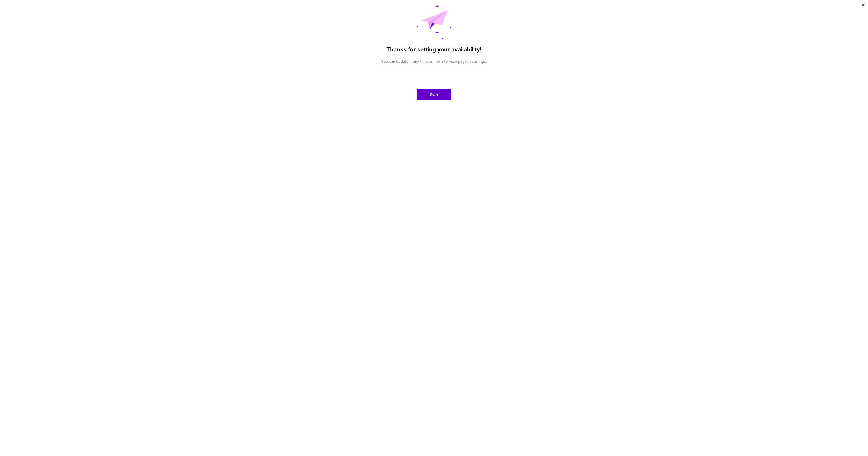  Describe the element at coordinates (863, 6) in the screenshot. I see `button: Close` at that location.